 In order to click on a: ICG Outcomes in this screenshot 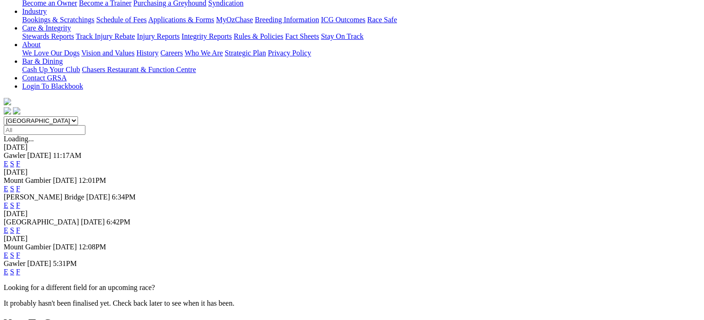, I will do `click(343, 19)`.